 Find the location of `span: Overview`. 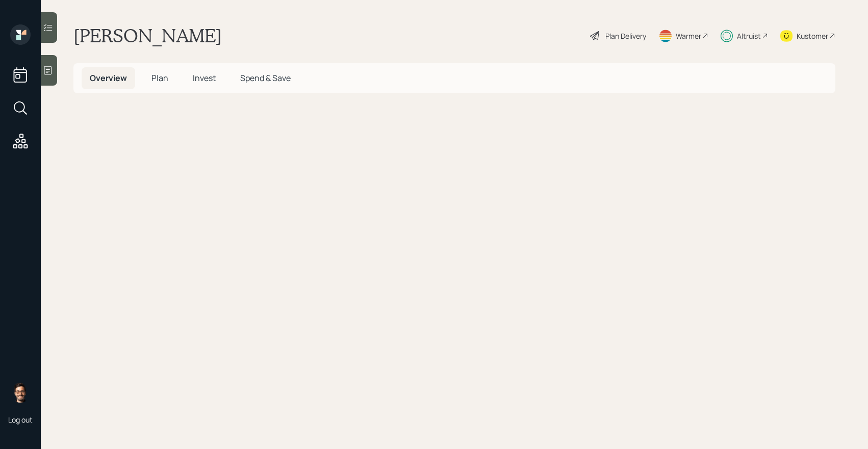

span: Overview is located at coordinates (108, 78).